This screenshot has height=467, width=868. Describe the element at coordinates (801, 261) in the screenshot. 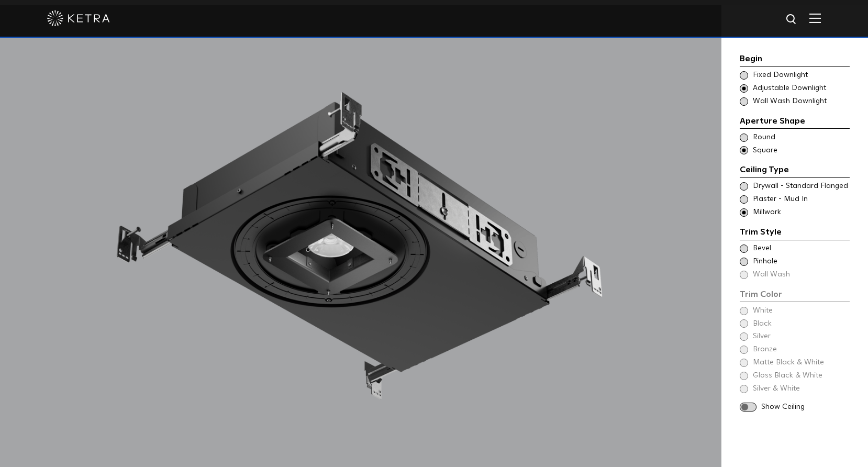

I see `span: Pinhole` at that location.